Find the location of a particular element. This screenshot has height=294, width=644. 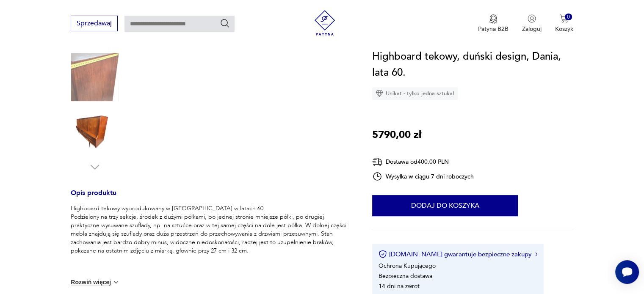

p: Patyna B2B is located at coordinates (493, 29).